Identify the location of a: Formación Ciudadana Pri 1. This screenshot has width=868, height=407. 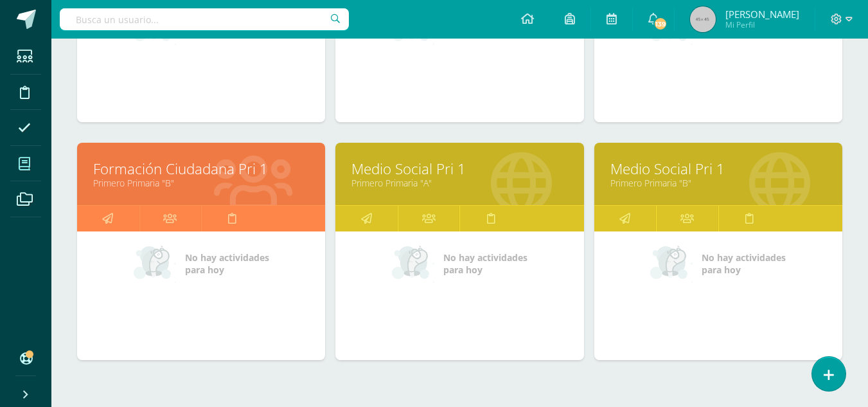
(201, 168).